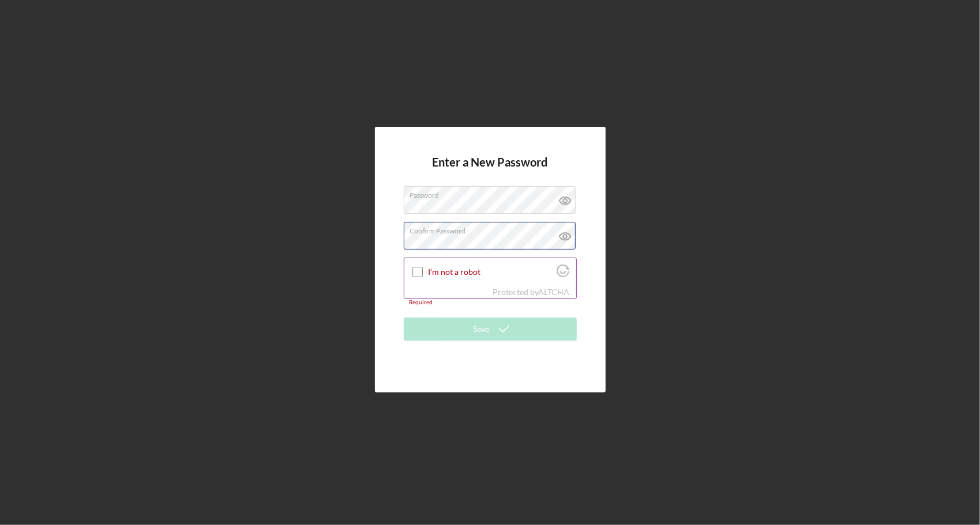 The height and width of the screenshot is (525, 980). I want to click on label: I'm not a robot, so click(490, 272).